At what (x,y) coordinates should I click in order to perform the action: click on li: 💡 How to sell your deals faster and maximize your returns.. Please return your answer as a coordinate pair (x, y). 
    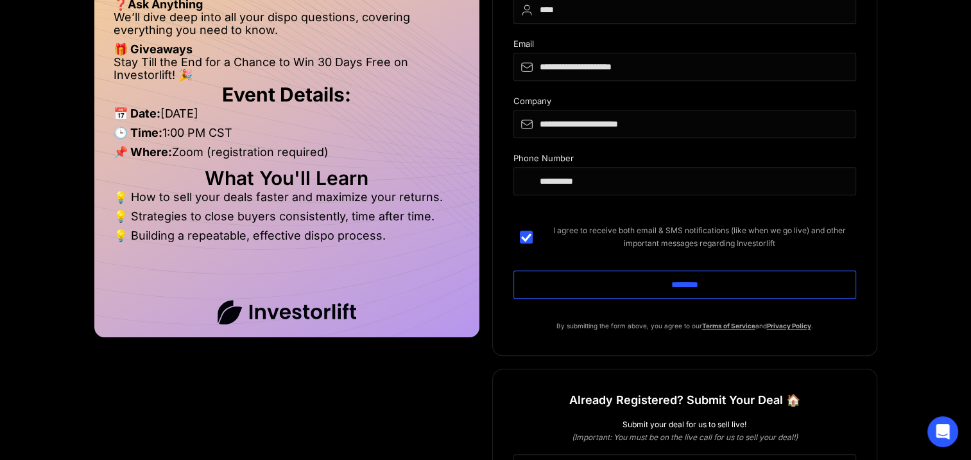
    Looking at the image, I should click on (287, 200).